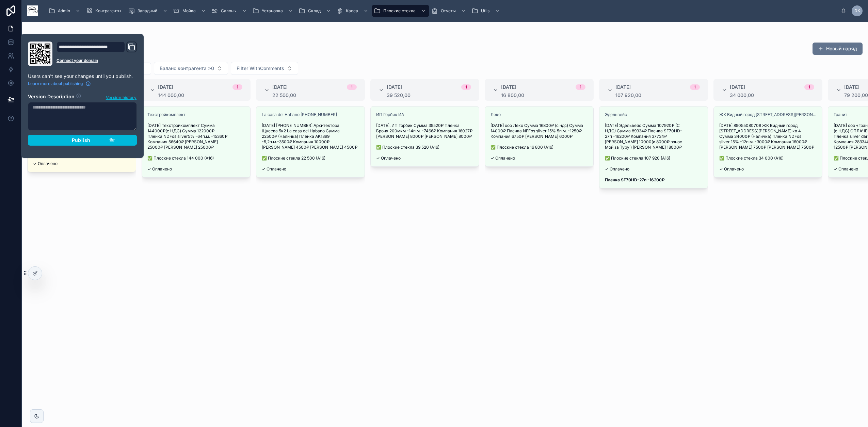 This screenshot has height=427, width=868. What do you see at coordinates (196, 158) in the screenshot?
I see `span: ✅ Плоские стекла 144 000 (А16)` at bounding box center [196, 158].